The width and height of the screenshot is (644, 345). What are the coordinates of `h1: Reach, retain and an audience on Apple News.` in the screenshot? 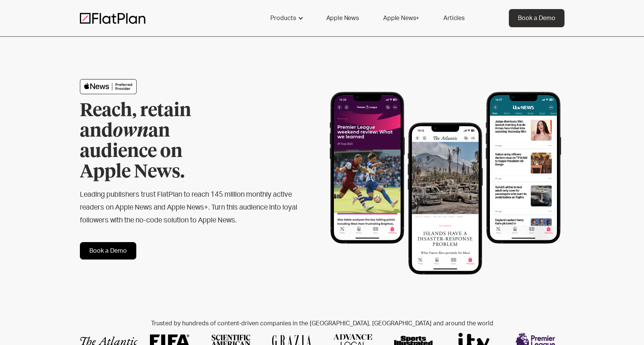 It's located at (157, 141).